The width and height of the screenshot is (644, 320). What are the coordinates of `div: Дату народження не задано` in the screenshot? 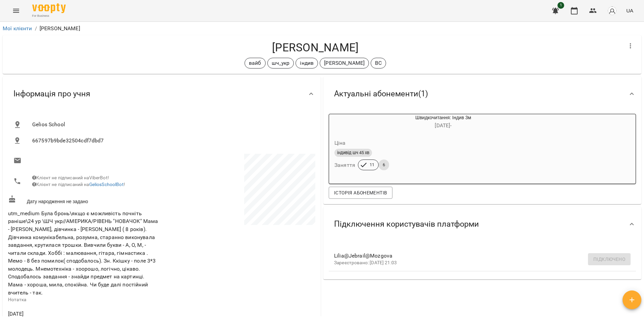 It's located at (84, 200).